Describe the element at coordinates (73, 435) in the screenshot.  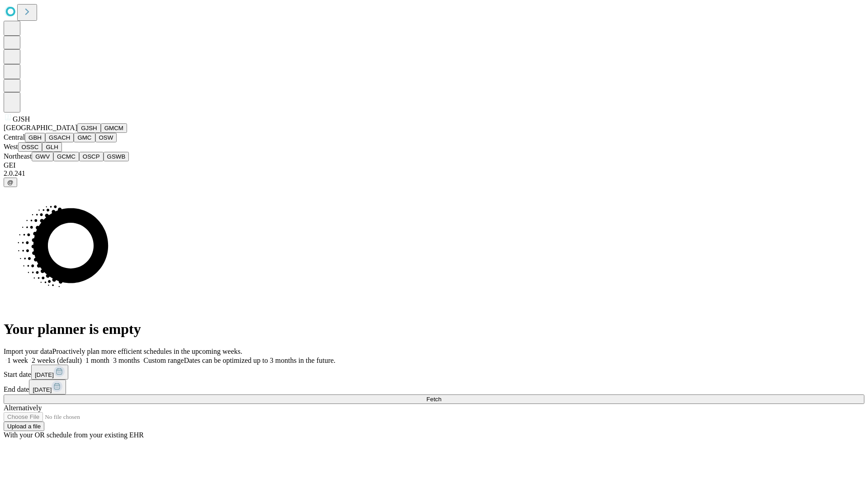
I see `span: With your OR schedule from your existing EHR` at that location.